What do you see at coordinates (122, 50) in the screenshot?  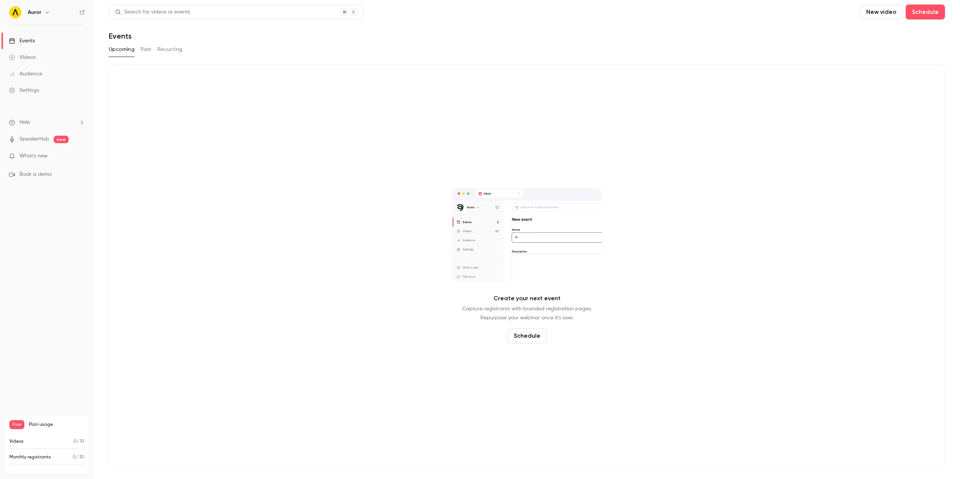 I see `button: Upcoming` at bounding box center [122, 50].